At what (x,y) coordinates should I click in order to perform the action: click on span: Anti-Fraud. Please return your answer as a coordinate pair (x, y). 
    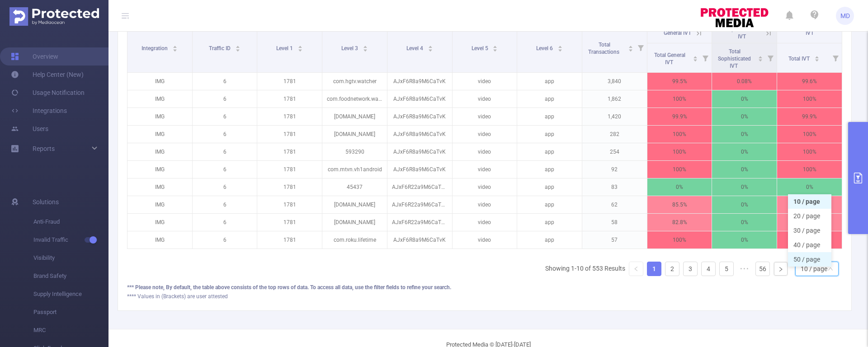
    Looking at the image, I should click on (71, 222).